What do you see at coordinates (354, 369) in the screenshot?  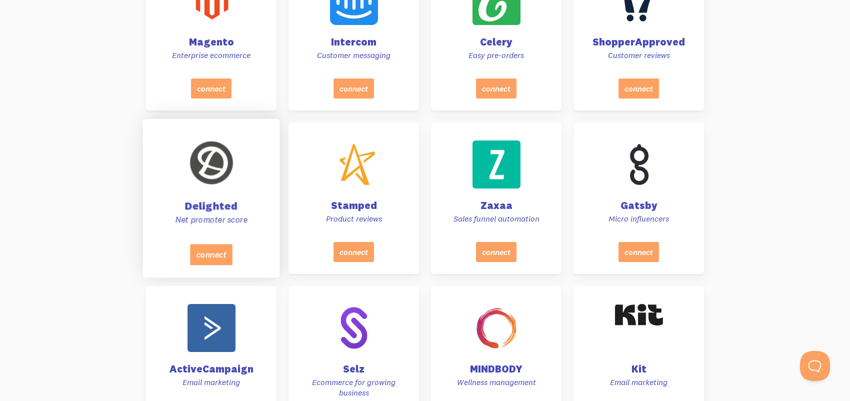 I see `h4: Selz` at bounding box center [354, 369].